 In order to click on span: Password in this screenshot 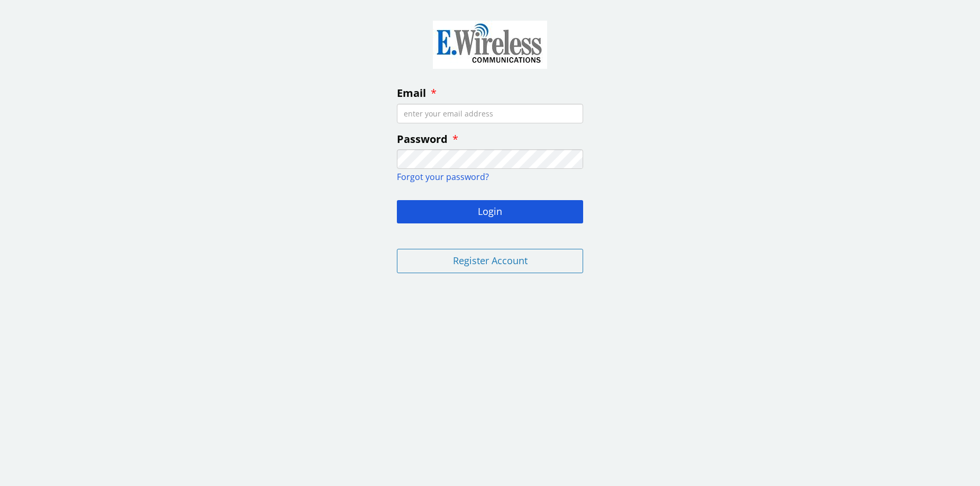, I will do `click(423, 139)`.